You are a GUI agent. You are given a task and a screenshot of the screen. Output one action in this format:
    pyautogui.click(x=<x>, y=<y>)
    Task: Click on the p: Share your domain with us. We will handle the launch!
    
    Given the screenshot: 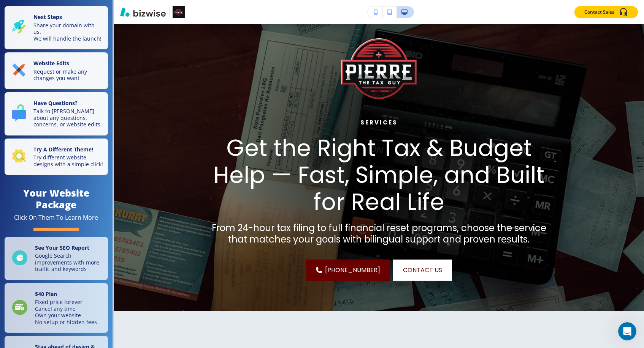 What is the action you would take?
    pyautogui.click(x=68, y=32)
    